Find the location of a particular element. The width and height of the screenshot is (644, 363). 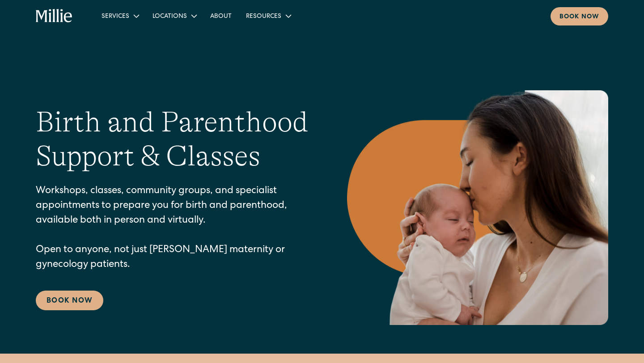

a: Book Now is located at coordinates (69, 300).